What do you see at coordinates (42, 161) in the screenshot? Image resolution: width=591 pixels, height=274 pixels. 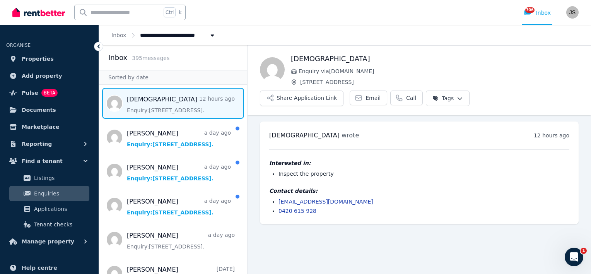 I see `span: Find a tenant` at bounding box center [42, 161].